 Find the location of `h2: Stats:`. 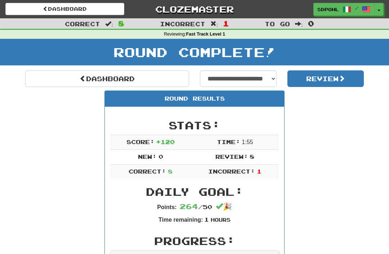

h2: Stats: is located at coordinates (194, 125).